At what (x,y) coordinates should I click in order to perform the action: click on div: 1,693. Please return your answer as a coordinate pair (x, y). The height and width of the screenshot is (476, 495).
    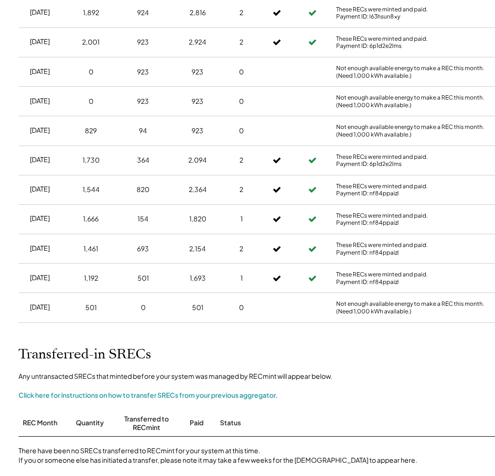
    Looking at the image, I should click on (198, 278).